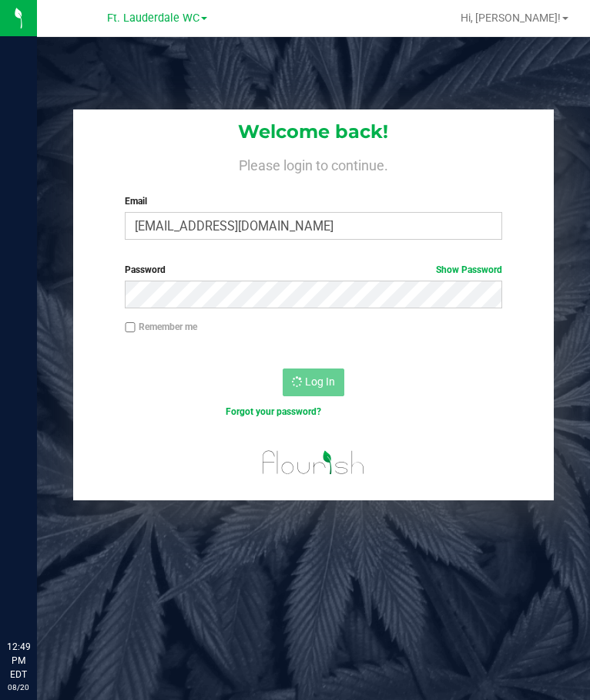 The height and width of the screenshot is (700, 590). Describe the element at coordinates (161, 327) in the screenshot. I see `label: Remember me` at that location.